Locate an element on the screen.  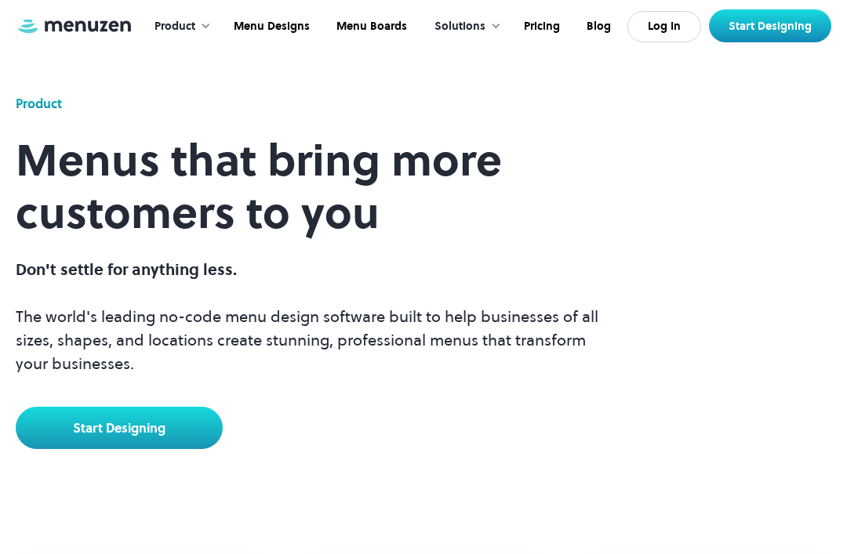
p: The world's leading no-code menu design software built to help businesses of all sizes, shapes, a... is located at coordinates (317, 317).